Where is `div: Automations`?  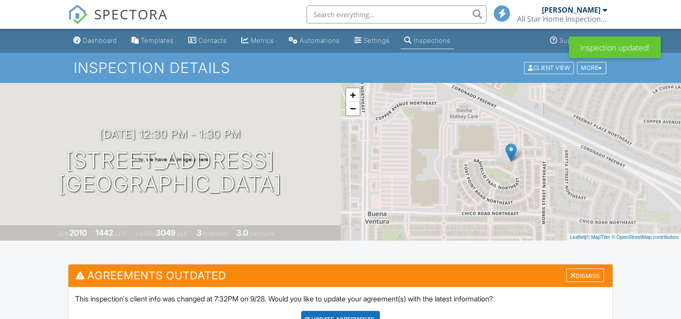
div: Automations is located at coordinates (320, 40).